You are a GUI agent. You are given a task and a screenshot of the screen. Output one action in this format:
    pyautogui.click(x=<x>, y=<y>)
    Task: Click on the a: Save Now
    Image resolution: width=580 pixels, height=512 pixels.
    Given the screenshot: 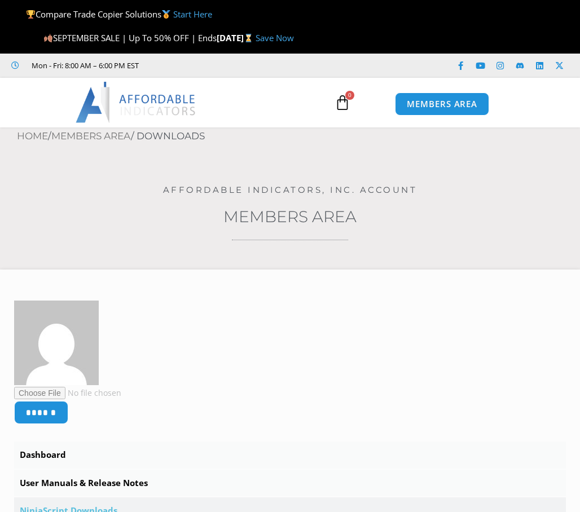 What is the action you would take?
    pyautogui.click(x=275, y=38)
    